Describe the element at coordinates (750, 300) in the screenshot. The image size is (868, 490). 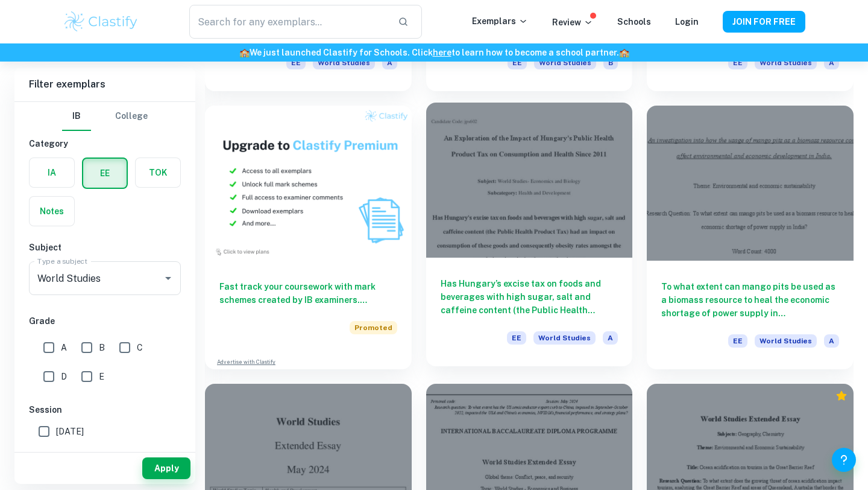
I see `h6: To what extent can mango pits be used as a biomass resource to heal the economic shortage of powe...` at that location.